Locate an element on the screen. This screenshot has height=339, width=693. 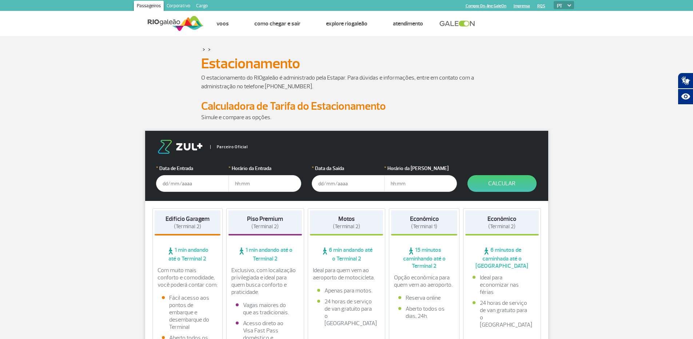
li: Vagas maiores do que as tradicionais. is located at coordinates (265, 309).